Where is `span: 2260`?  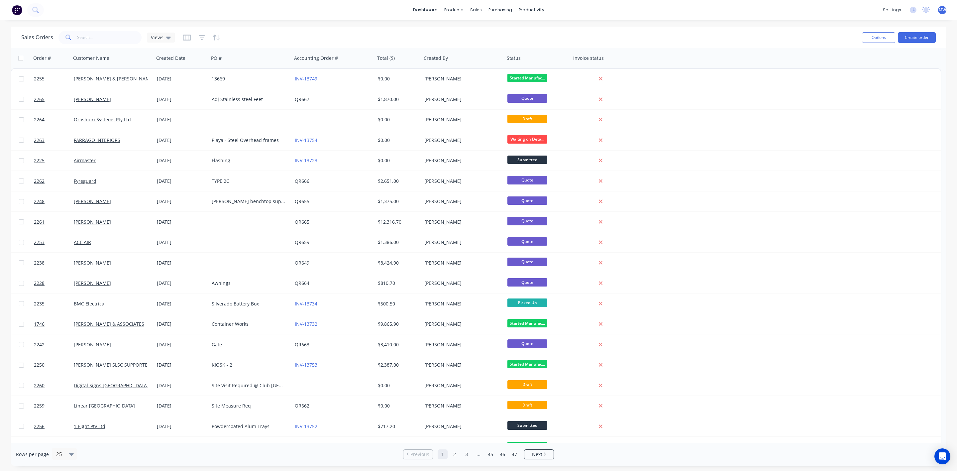
span: 2260 is located at coordinates (39, 386).